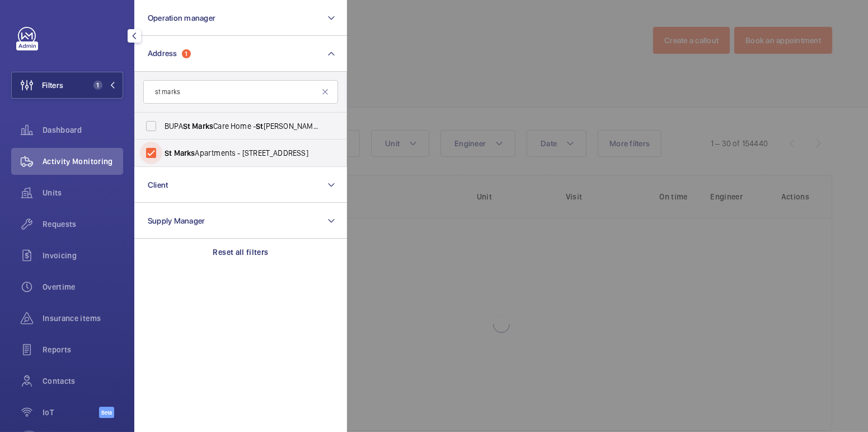 This screenshot has height=432, width=868. Describe the element at coordinates (83, 256) in the screenshot. I see `span: Invoicing` at that location.